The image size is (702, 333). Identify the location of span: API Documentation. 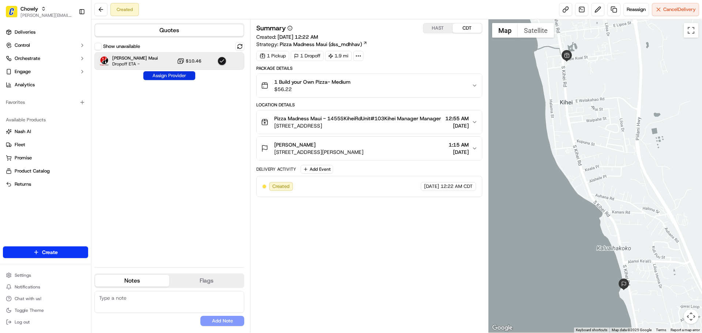
(93, 167).